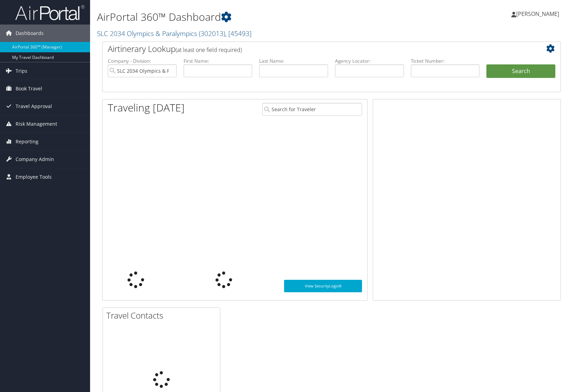 This screenshot has width=573, height=392. Describe the element at coordinates (209, 50) in the screenshot. I see `span: (at least one field required)` at that location.